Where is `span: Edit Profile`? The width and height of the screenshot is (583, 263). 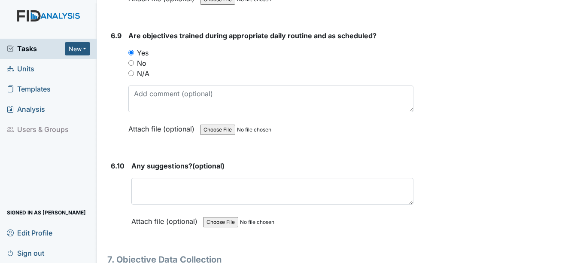 span: Edit Profile is located at coordinates (30, 232).